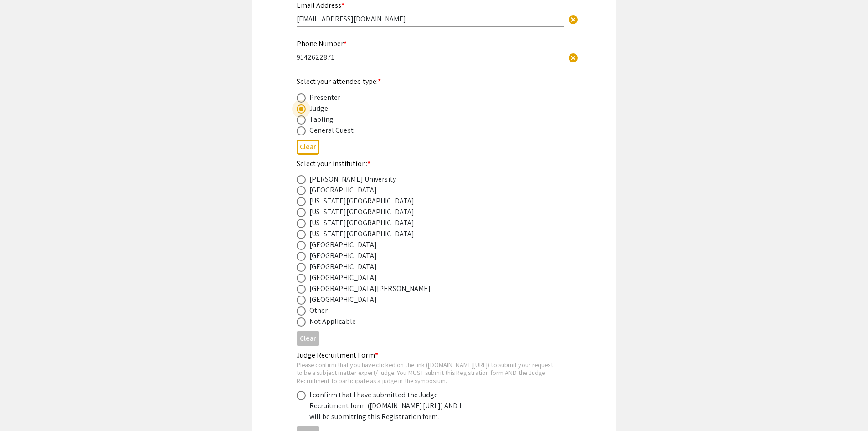 Image resolution: width=868 pixels, height=431 pixels. I want to click on mat-label: Select your institution:, so click(334, 163).